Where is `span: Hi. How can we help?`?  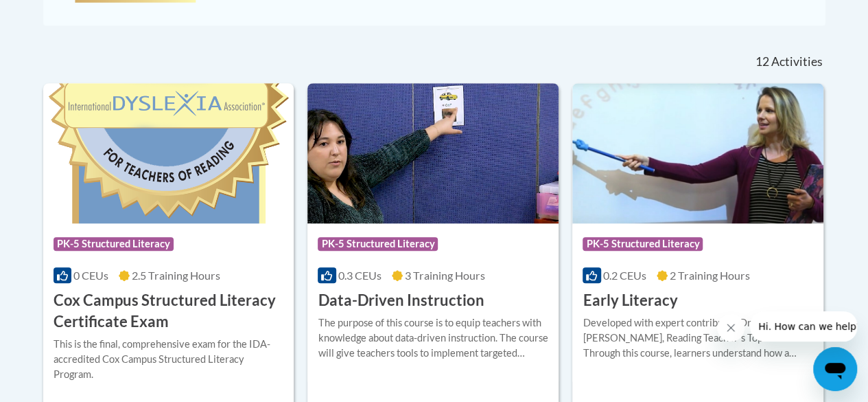 span: Hi. How can we help? is located at coordinates (60, 15).